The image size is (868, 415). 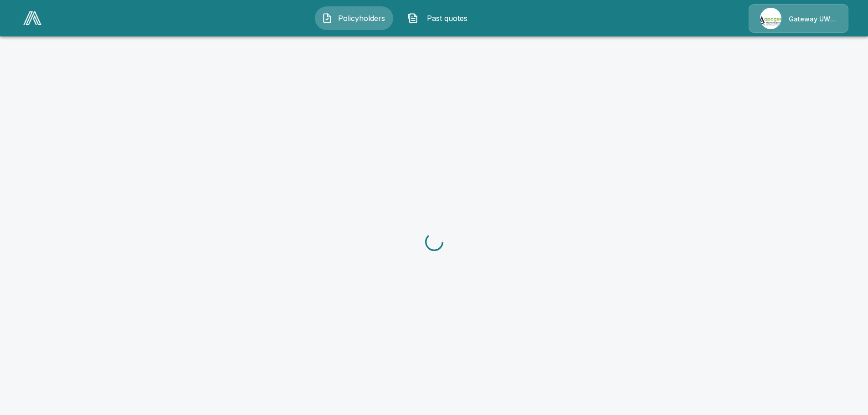 I want to click on a: Past quotes IconPast quotes, so click(x=440, y=19).